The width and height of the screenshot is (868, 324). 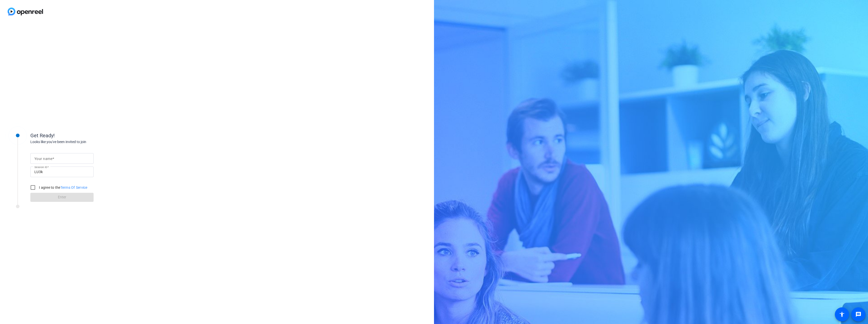 What do you see at coordinates (842, 315) in the screenshot?
I see `mat-icon: accessibility` at bounding box center [842, 315].